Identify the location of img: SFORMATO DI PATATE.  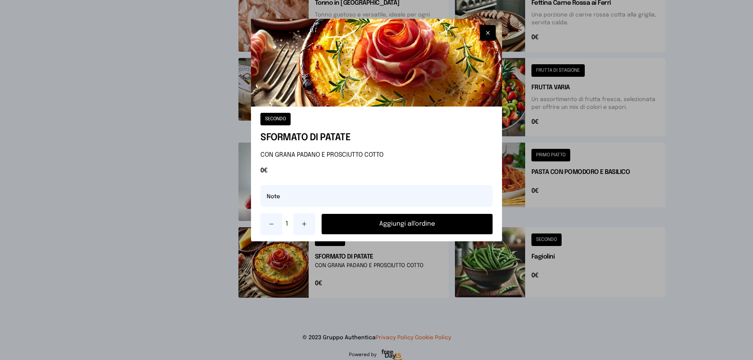
(377, 63).